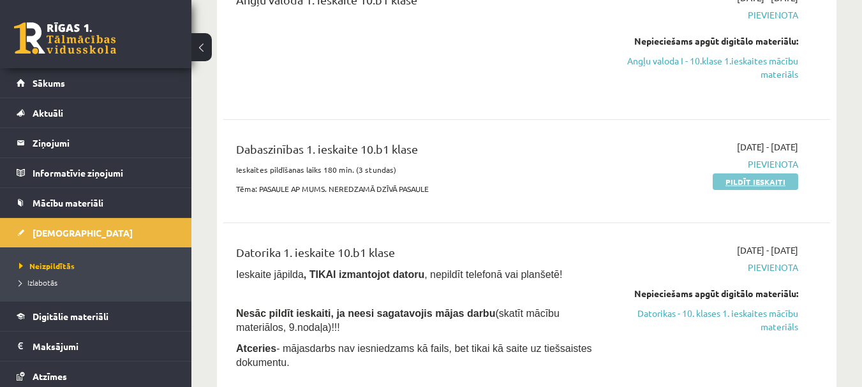  Describe the element at coordinates (397, 320) in the screenshot. I see `span: (skatīt mācību materiālos, 9.nodaļa)!!!` at that location.